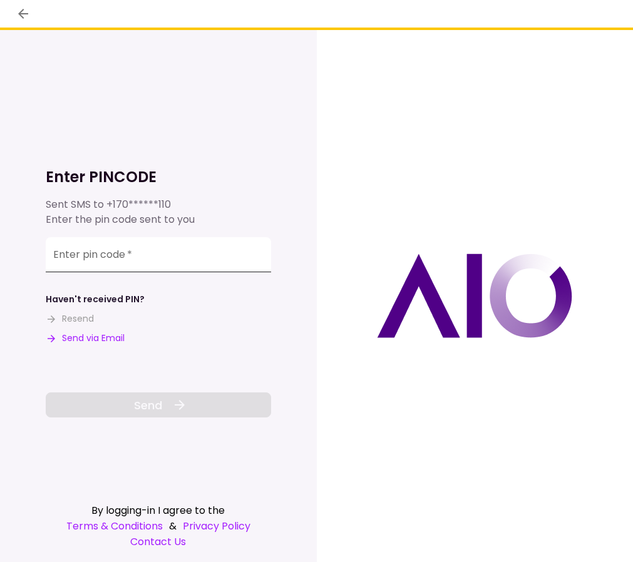  I want to click on div: By logging-in I agree to the, so click(158, 510).